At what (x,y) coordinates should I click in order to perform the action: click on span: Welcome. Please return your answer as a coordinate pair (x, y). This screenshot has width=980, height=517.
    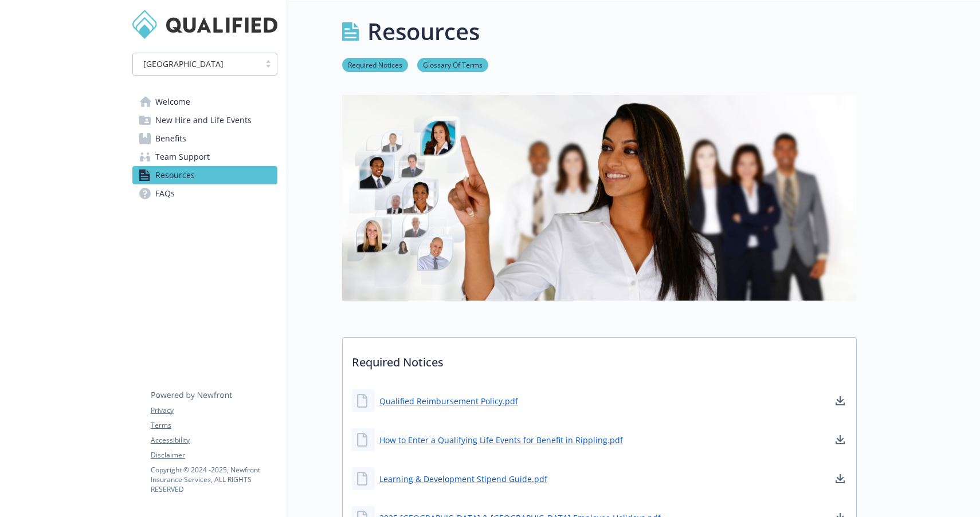
    Looking at the image, I should click on (172, 102).